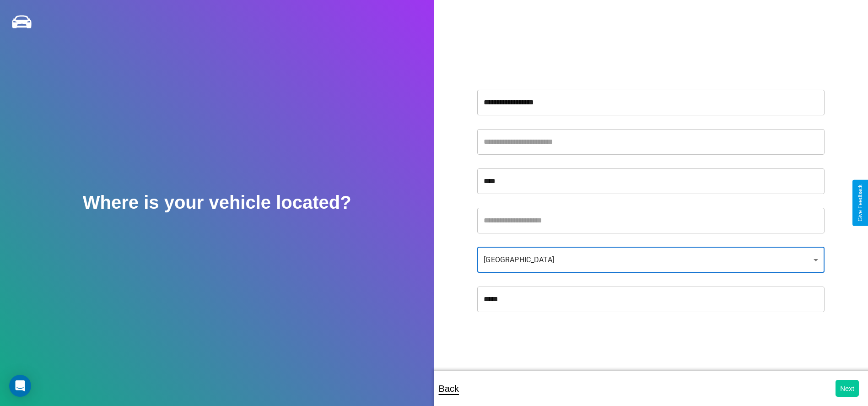 This screenshot has height=406, width=868. I want to click on div: Give Feedback, so click(860, 203).